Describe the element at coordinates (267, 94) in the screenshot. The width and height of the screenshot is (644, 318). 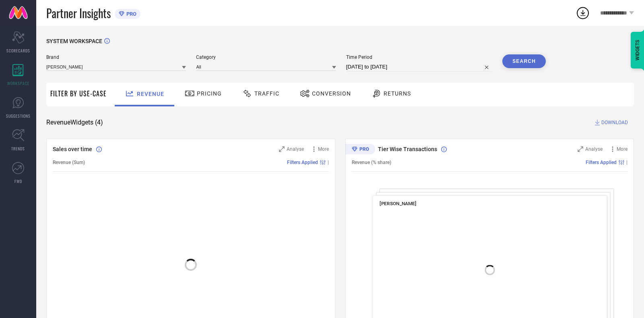
I see `span: Traffic` at that location.